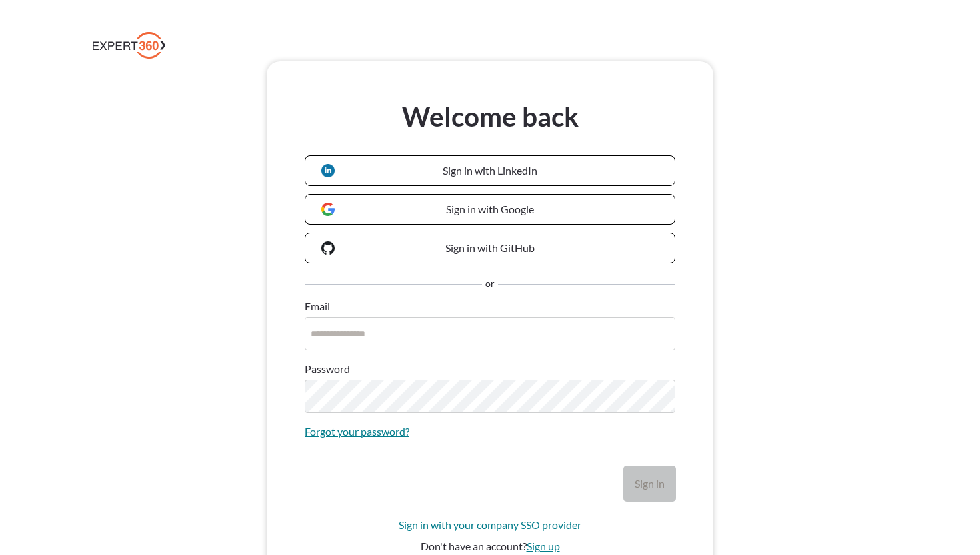 Image resolution: width=980 pixels, height=555 pixels. What do you see at coordinates (543, 546) in the screenshot?
I see `a: Sign up` at bounding box center [543, 546].